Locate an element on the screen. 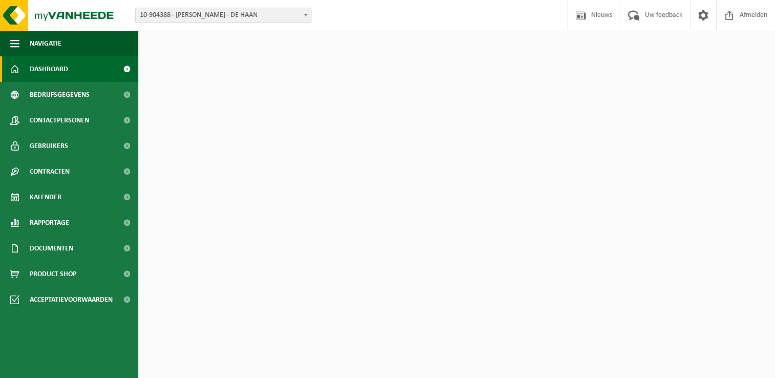 This screenshot has width=775, height=378. span: Documenten is located at coordinates (51, 248).